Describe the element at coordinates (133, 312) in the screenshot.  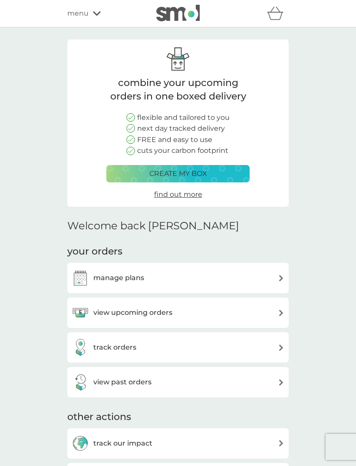
I see `h3: view upcoming orders` at that location.